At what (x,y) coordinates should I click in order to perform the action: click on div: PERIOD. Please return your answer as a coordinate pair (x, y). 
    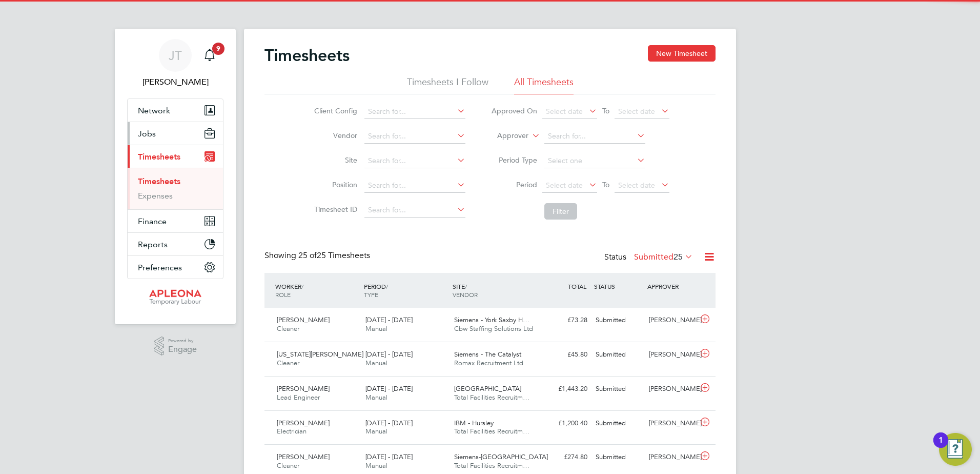
    Looking at the image, I should click on (406, 290).